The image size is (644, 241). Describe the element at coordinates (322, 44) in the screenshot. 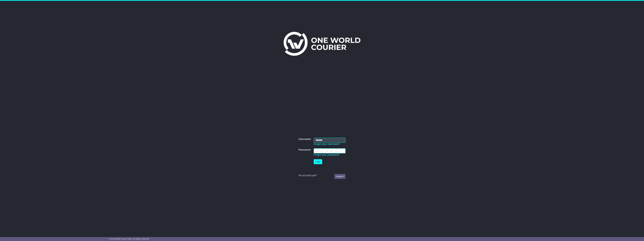

I see `img: One World` at that location.